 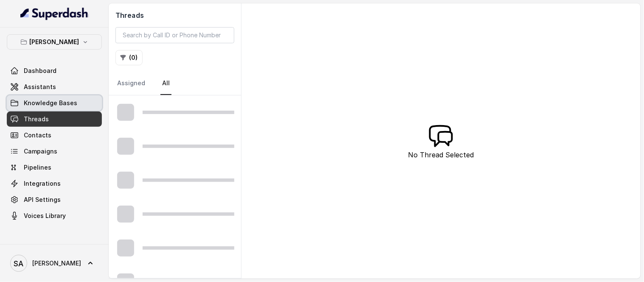 I want to click on span: Threads, so click(x=36, y=120).